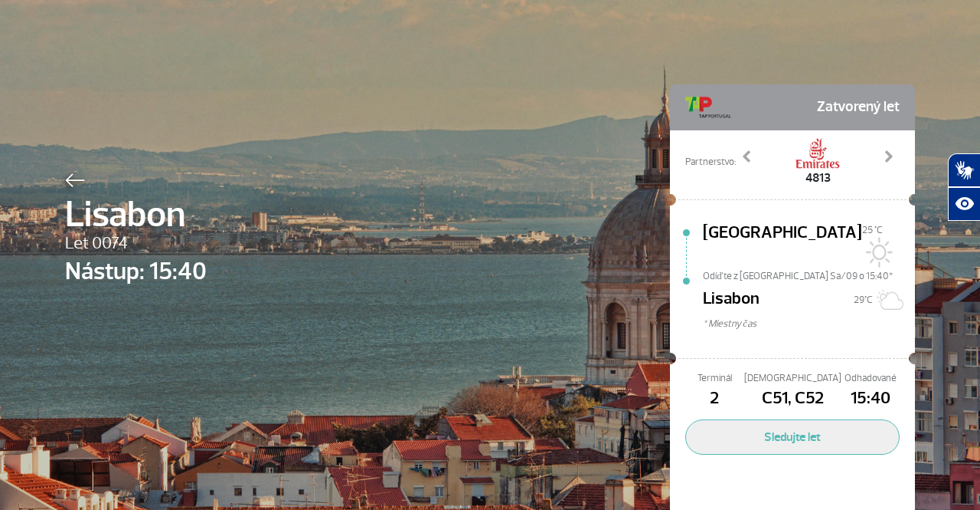  What do you see at coordinates (888, 300) in the screenshot?
I see `img: Slnko s miernou oblačnosťou` at bounding box center [888, 300].